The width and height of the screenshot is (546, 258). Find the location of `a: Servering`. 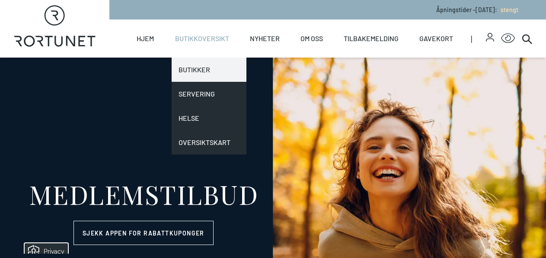

a: Servering is located at coordinates (209, 94).